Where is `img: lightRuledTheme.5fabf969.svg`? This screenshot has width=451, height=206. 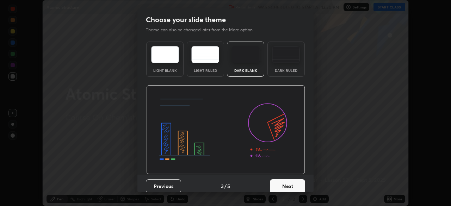
img: lightRuledTheme.5fabf969.svg is located at coordinates (205, 55).